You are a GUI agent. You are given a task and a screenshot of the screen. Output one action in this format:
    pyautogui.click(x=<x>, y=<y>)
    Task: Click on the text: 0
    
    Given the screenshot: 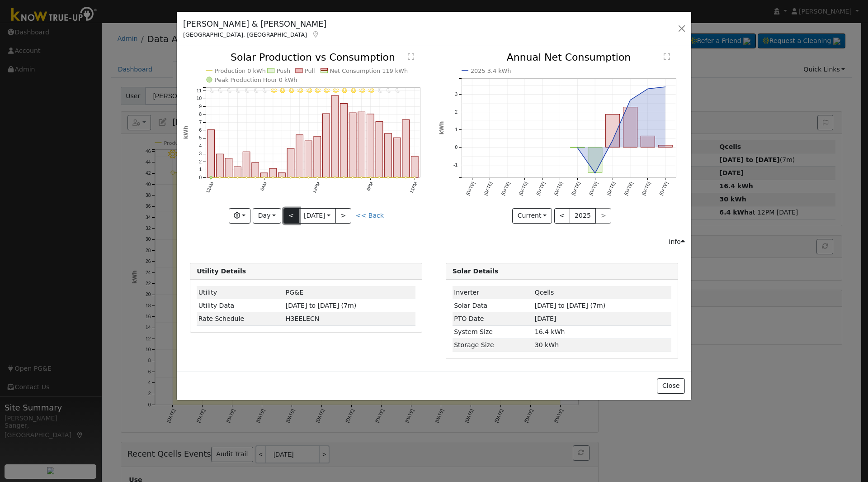 What is the action you would take?
    pyautogui.click(x=456, y=147)
    